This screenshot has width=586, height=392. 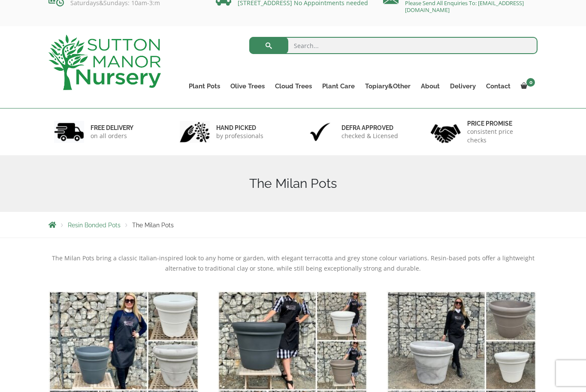 I want to click on span: Resin Bonded Pots, so click(x=94, y=225).